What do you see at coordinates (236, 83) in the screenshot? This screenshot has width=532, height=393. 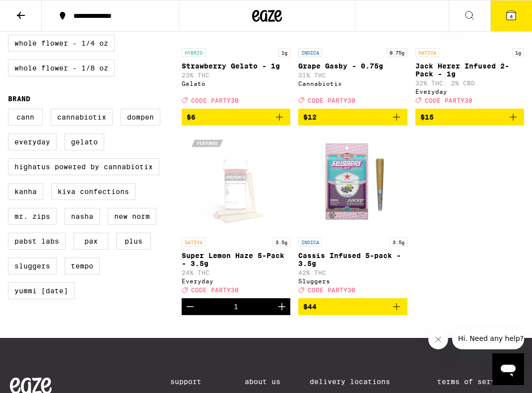 I see `div: Gelato` at bounding box center [236, 83].